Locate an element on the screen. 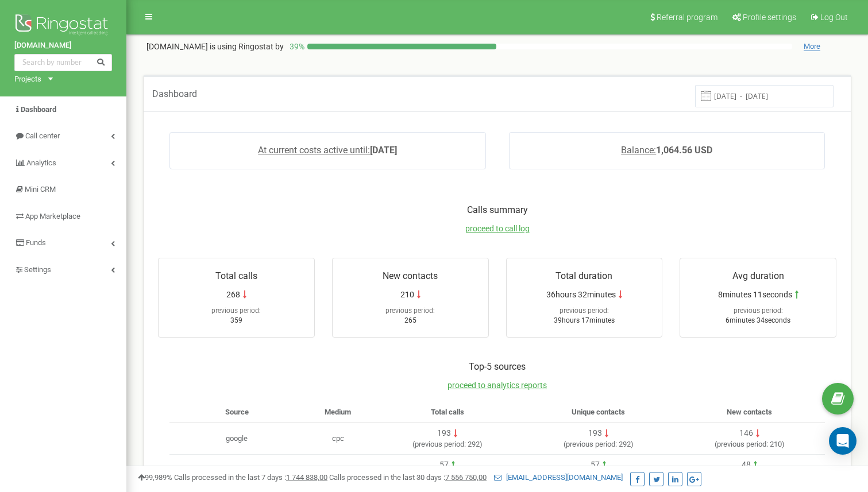  td: google is located at coordinates (237, 438).